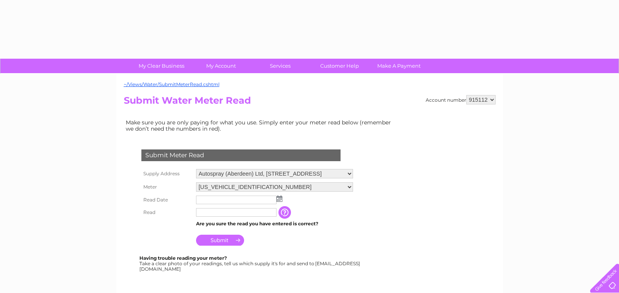 This screenshot has width=619, height=293. I want to click on div: Submit Meter Read, so click(241, 155).